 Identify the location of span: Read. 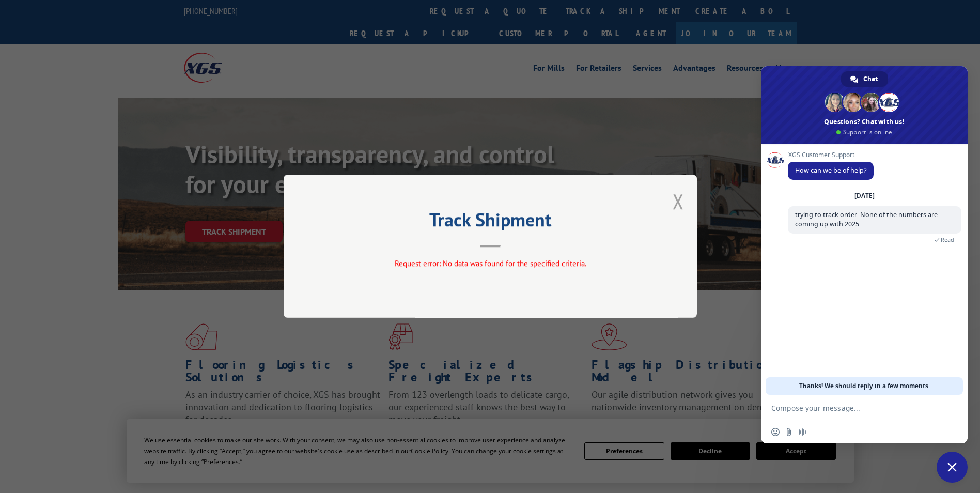
(948, 240).